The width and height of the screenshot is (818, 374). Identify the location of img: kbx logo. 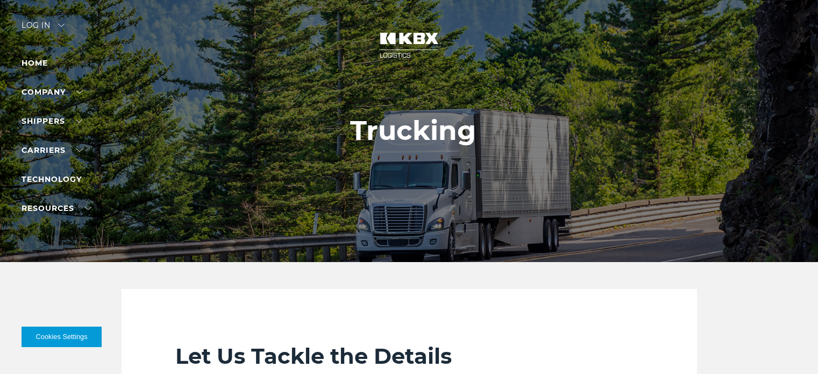
(409, 45).